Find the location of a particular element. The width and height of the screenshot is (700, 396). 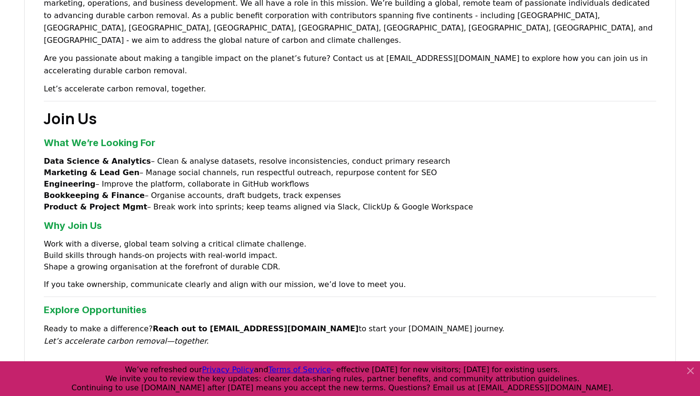

h3: Explore Opportunities is located at coordinates (350, 310).